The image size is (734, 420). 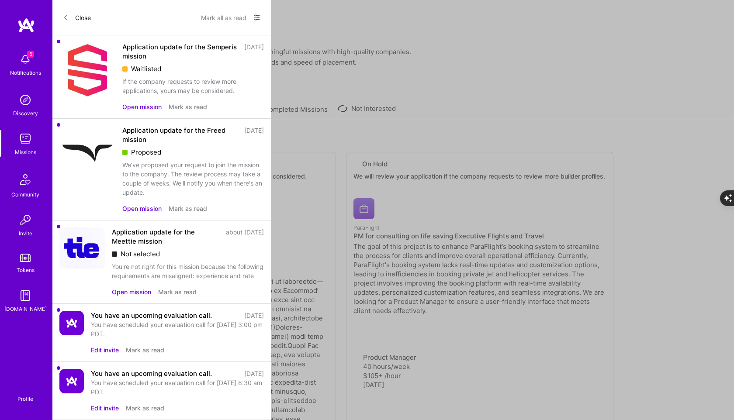 I want to click on div: You're not right for this mission because the following requirements are misaligned: experience a..., so click(x=188, y=271).